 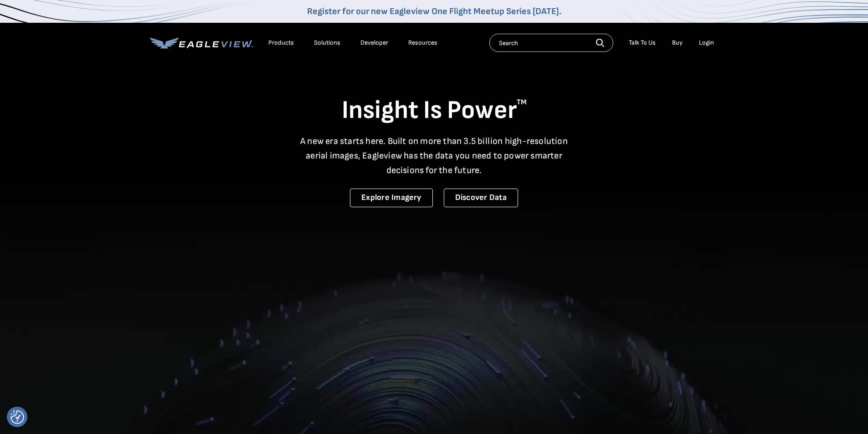 What do you see at coordinates (434, 156) in the screenshot?
I see `p: A new era starts here. Built on more than 3.5 billion high-resolution aerial images, Eagleview ha...` at bounding box center [434, 156].